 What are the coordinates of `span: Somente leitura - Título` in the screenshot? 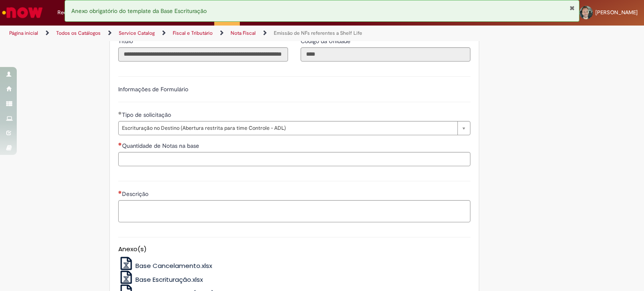 It's located at (126, 41).